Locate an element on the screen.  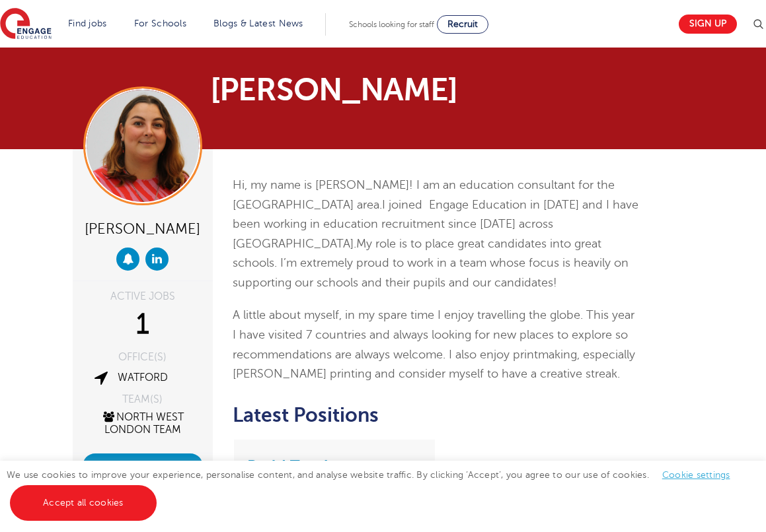
a: Recruit is located at coordinates (462, 25).